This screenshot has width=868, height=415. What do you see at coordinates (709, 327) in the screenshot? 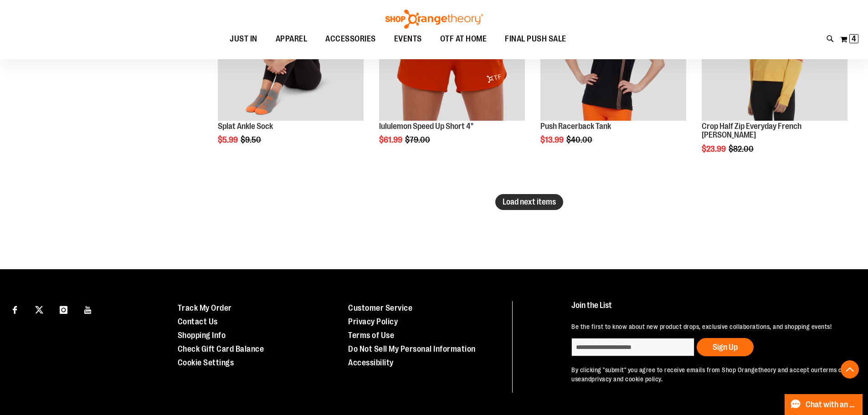
I see `p: Be the first to know about new product drops, exclusive collaborations, and shopping events!` at bounding box center [709, 327].